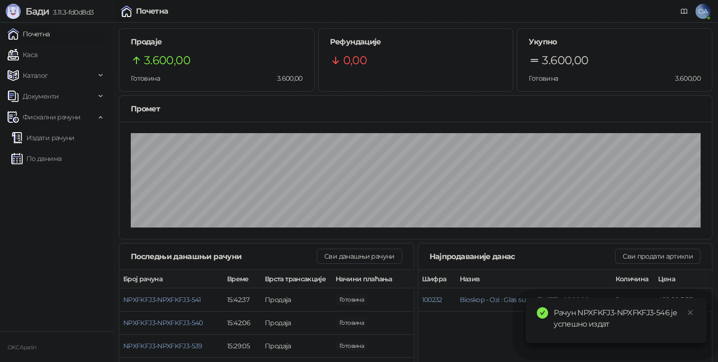  Describe the element at coordinates (523, 256) in the screenshot. I see `div: Најпродаваније данас` at that location.